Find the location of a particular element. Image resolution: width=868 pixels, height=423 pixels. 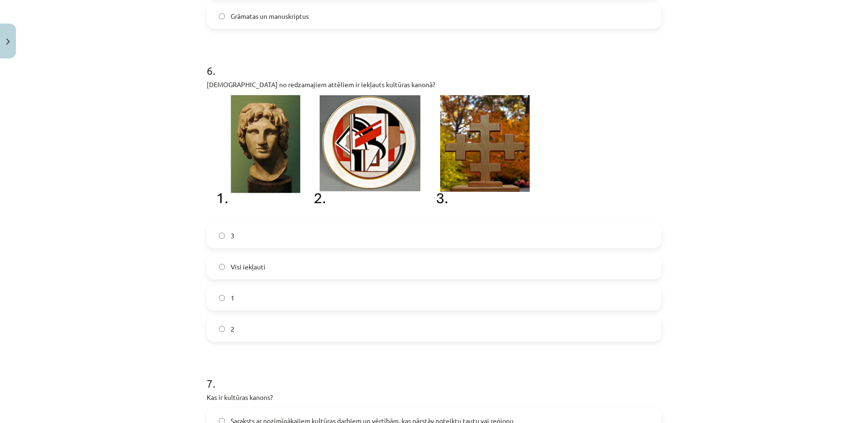

span: Grāmatas un manuskriptus is located at coordinates (270, 16).